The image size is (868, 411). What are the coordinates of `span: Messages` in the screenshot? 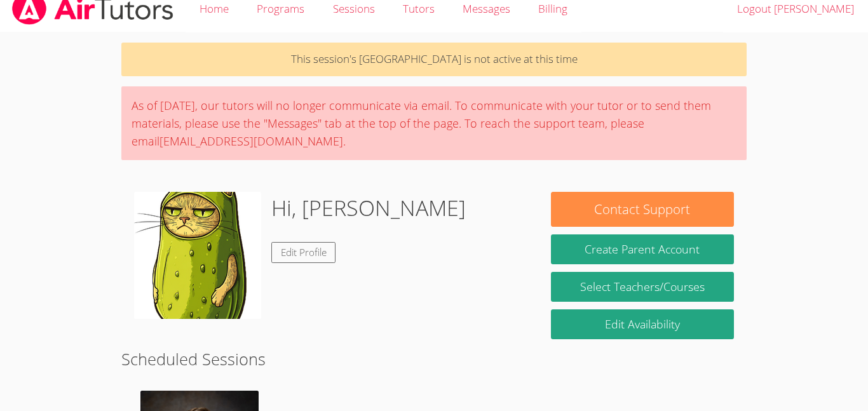 It's located at (486, 9).